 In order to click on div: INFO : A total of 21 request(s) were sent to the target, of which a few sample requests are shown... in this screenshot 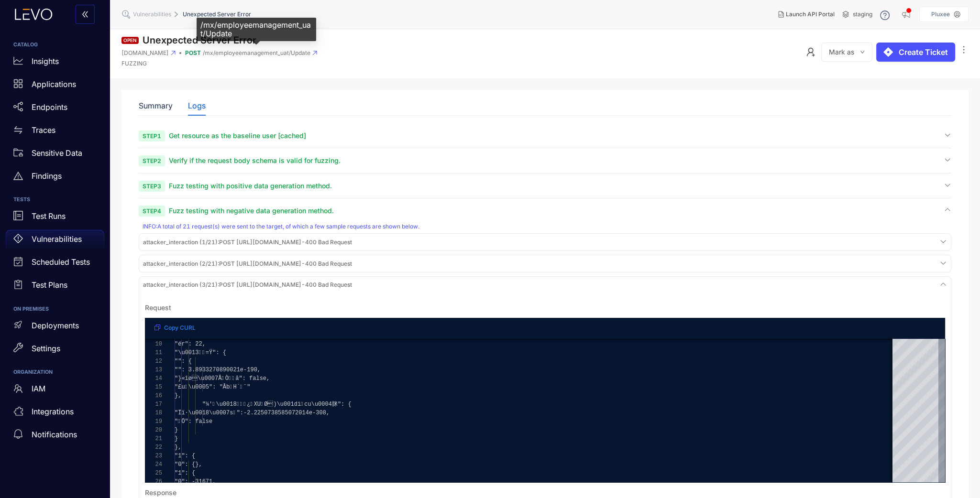, I will do `click(546, 227)`.